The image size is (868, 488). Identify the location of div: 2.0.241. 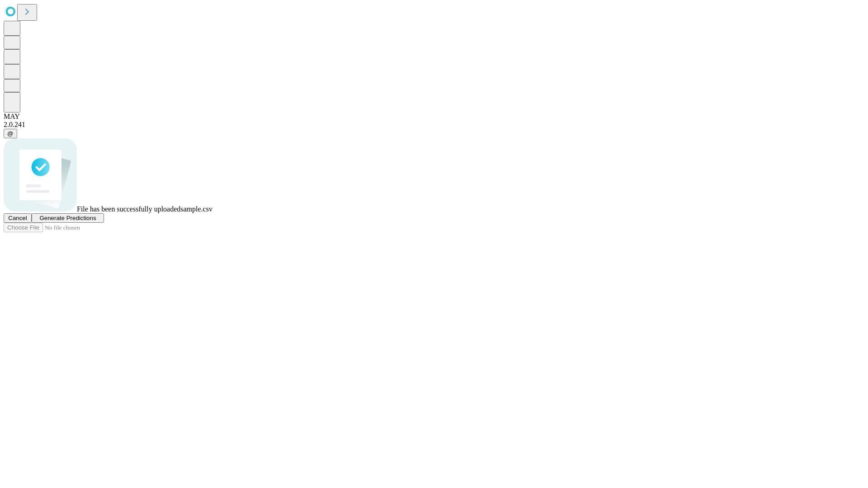
(434, 125).